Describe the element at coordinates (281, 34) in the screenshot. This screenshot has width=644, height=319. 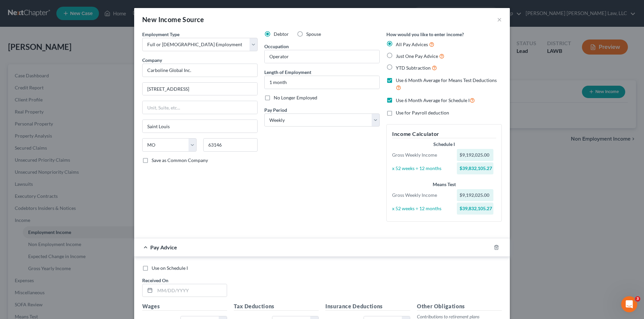
I see `span: Debtor` at that location.